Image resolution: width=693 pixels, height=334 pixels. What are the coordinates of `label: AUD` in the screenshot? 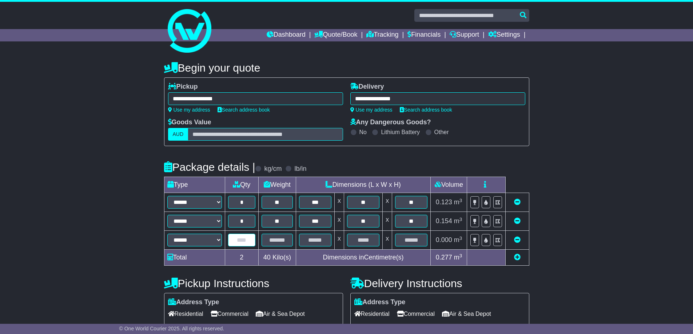 It's located at (178, 134).